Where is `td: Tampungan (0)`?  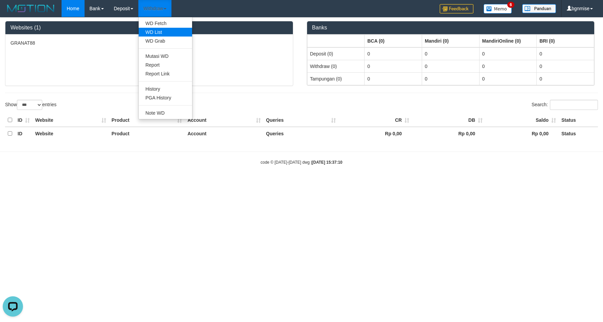
td: Tampungan (0) is located at coordinates (336, 78).